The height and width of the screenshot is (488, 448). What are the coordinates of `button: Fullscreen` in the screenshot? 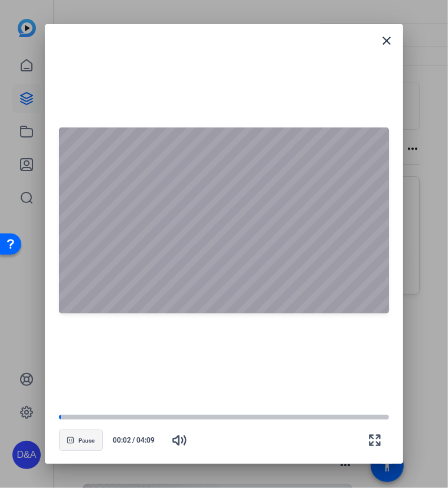 It's located at (375, 440).